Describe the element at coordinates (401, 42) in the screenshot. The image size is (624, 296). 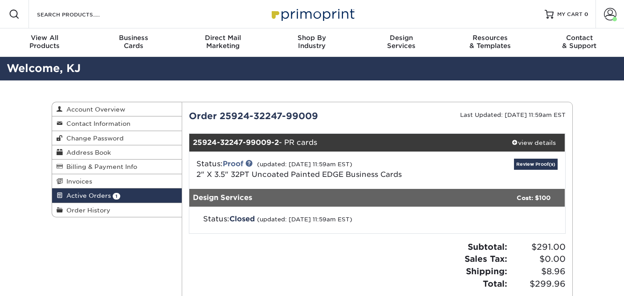
I see `div: Services` at that location.